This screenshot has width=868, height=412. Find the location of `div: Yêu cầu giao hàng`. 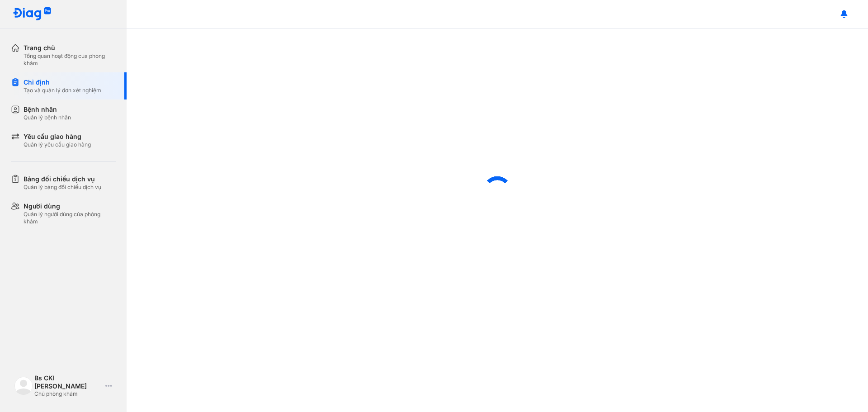

div: Yêu cầu giao hàng is located at coordinates (57, 136).